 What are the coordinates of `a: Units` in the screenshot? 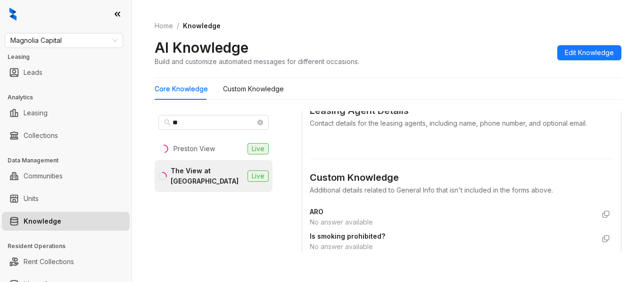 It's located at (31, 198).